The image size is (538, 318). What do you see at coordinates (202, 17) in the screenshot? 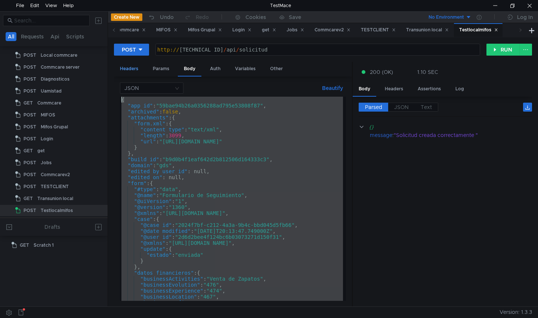
I see `div: Redo` at bounding box center [202, 17].